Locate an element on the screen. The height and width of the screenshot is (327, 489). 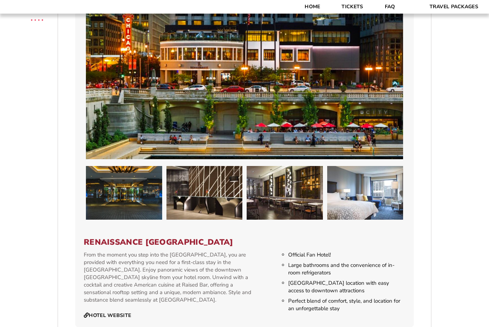
li: Official Fan Hotel! is located at coordinates (346, 255).